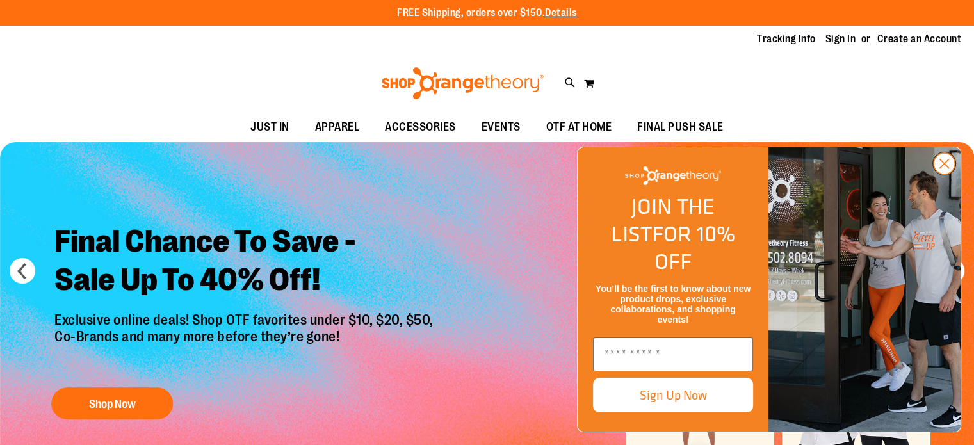  I want to click on span: JUST IN, so click(270, 127).